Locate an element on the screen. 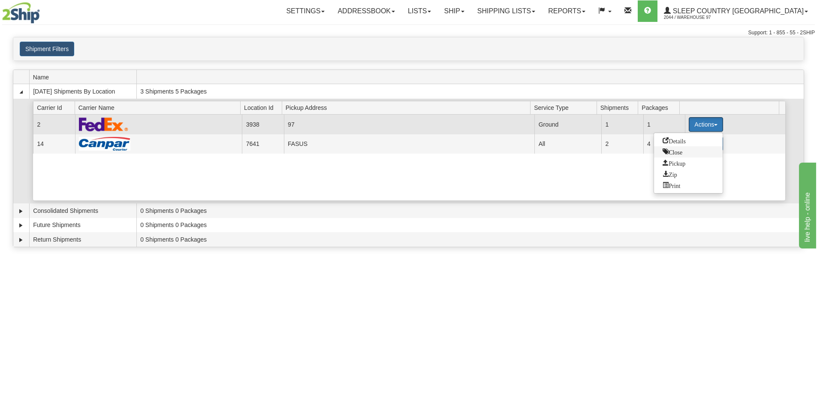  td: 3938 is located at coordinates (263, 124).